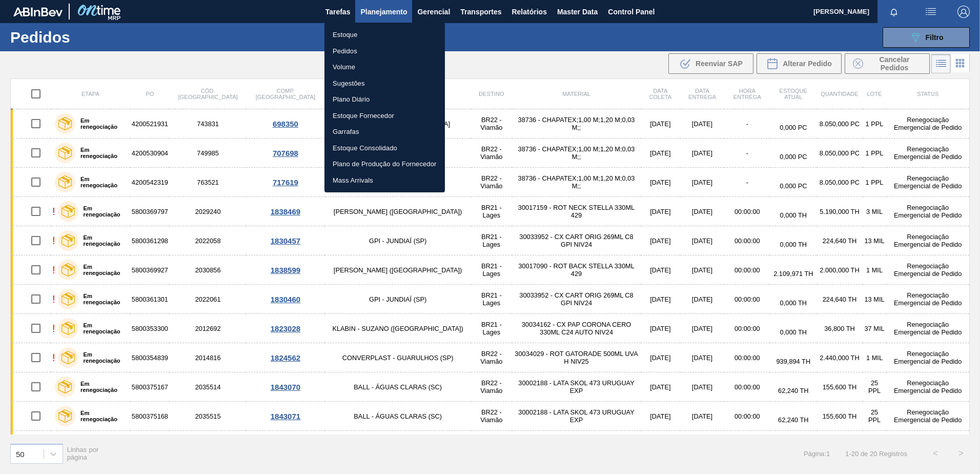  Describe the element at coordinates (385, 180) in the screenshot. I see `a: Mass Arrivals` at that location.